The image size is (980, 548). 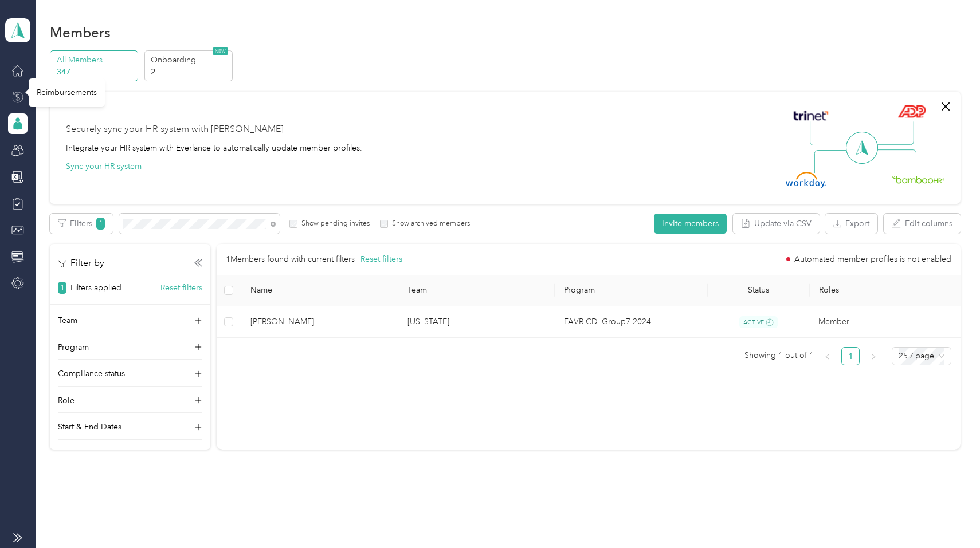 I want to click on p: Compliance status, so click(x=91, y=374).